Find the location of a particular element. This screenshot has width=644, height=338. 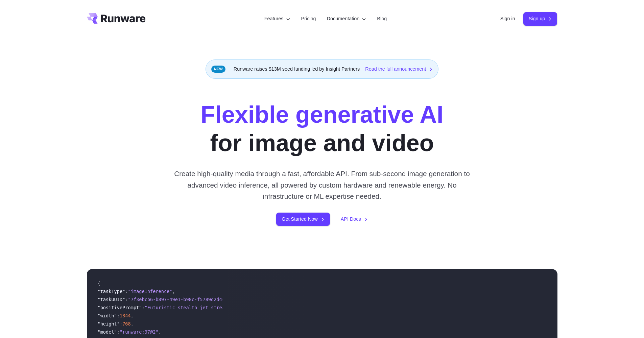

span: 768 is located at coordinates (127, 324).